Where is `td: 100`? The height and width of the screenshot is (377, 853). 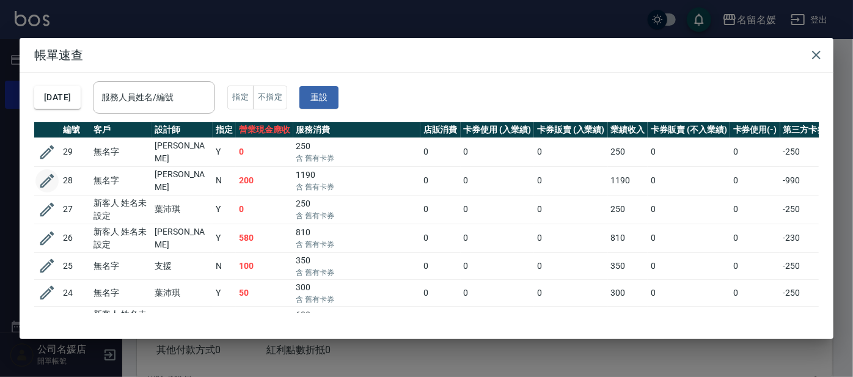
td: 100 is located at coordinates (265, 266).